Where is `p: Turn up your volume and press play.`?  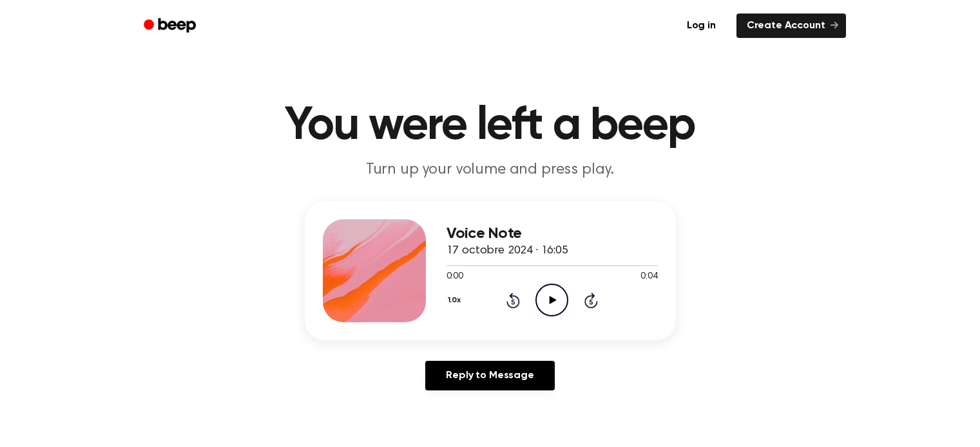 p: Turn up your volume and press play. is located at coordinates (490, 170).